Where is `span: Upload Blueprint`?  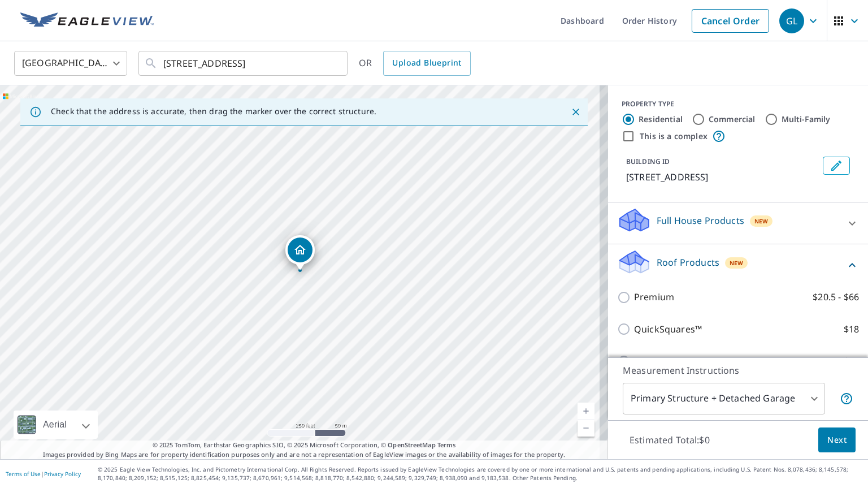 span: Upload Blueprint is located at coordinates (427, 63).